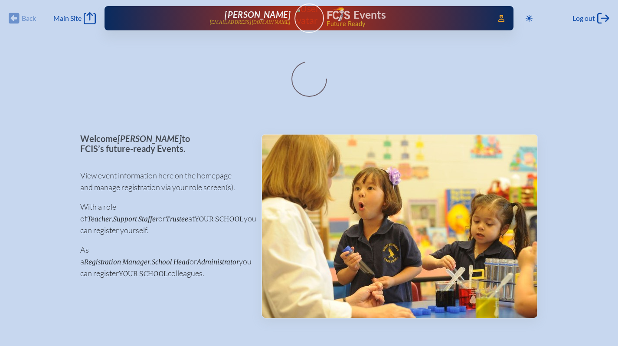  What do you see at coordinates (406, 24) in the screenshot?
I see `span: Future Ready` at bounding box center [406, 24].